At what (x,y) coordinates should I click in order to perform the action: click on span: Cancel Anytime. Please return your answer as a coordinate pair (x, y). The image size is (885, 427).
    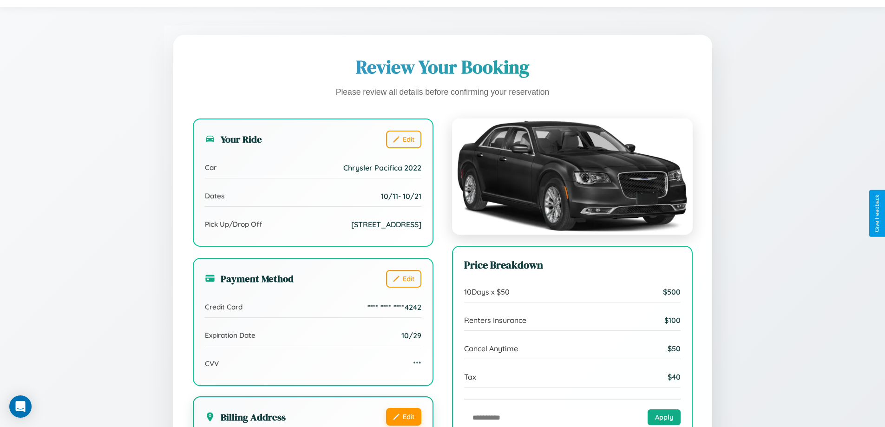
    Looking at the image, I should click on (491, 349).